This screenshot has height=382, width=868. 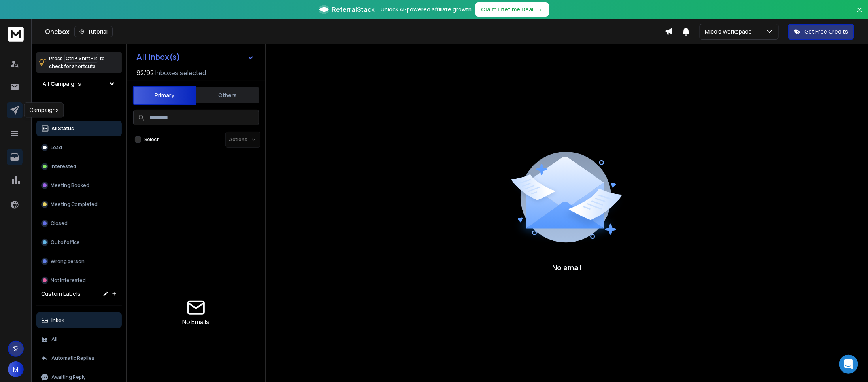 I want to click on button: Get Free Credits, so click(x=821, y=32).